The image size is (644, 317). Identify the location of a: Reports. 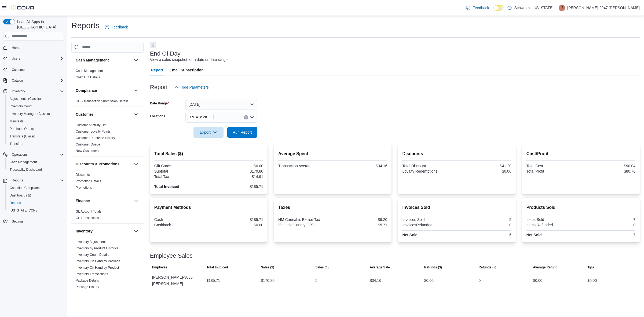
(15, 203).